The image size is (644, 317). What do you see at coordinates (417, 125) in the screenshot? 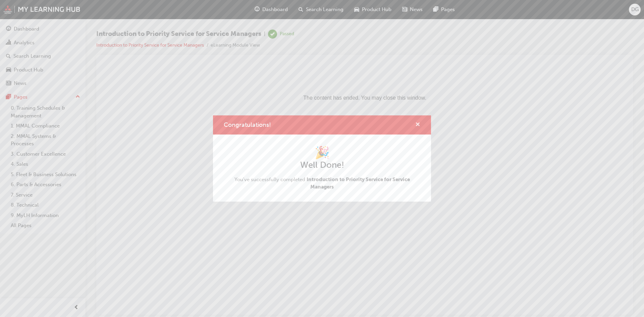
I see `button: cross-icon` at bounding box center [417, 125].